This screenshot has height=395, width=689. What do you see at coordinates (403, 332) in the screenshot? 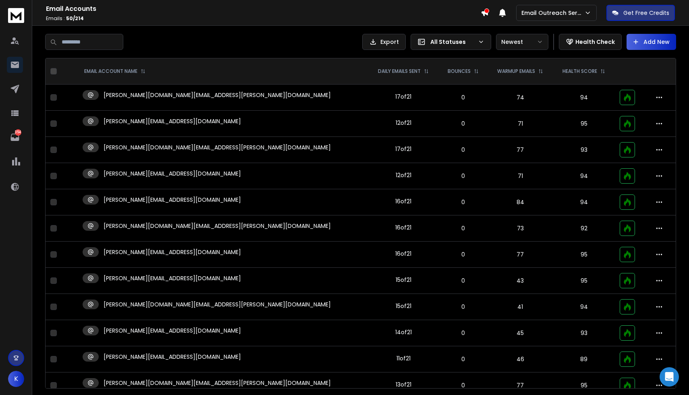
I see `div: 14 of 21` at bounding box center [403, 332].